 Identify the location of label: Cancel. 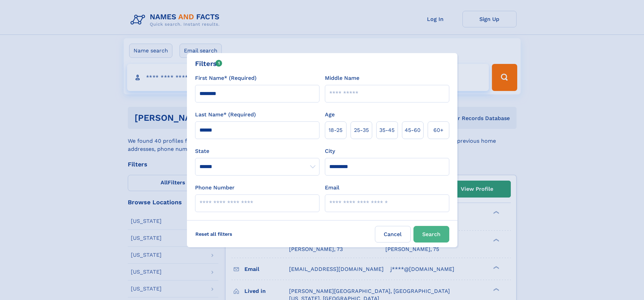
(393, 234).